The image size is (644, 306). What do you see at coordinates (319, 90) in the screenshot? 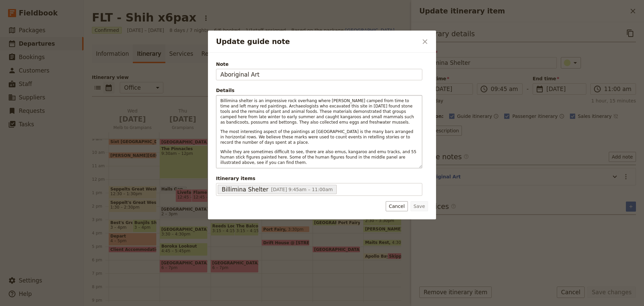
I see `div: Details` at bounding box center [319, 90].